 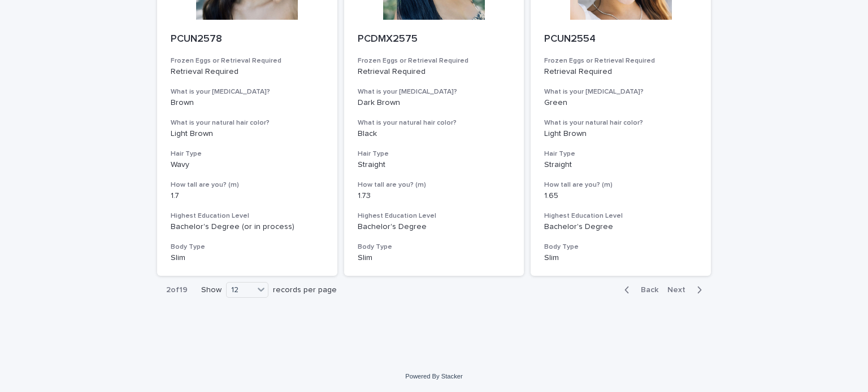 What do you see at coordinates (646, 290) in the screenshot?
I see `span: Back` at bounding box center [646, 290].